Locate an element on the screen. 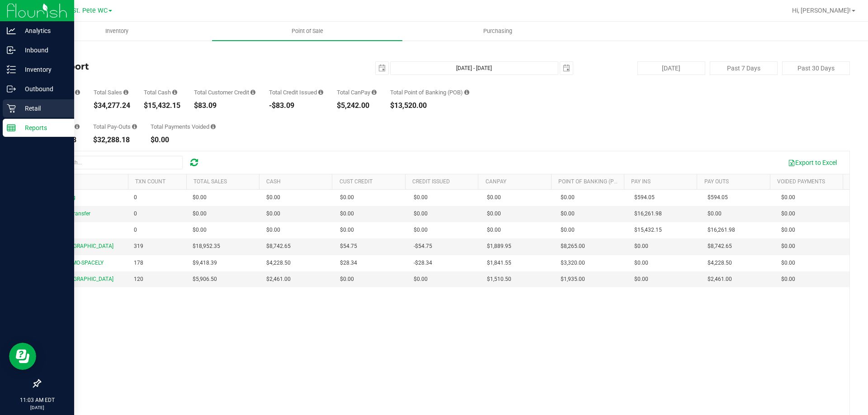  span: $5,906.50 is located at coordinates (205, 279).